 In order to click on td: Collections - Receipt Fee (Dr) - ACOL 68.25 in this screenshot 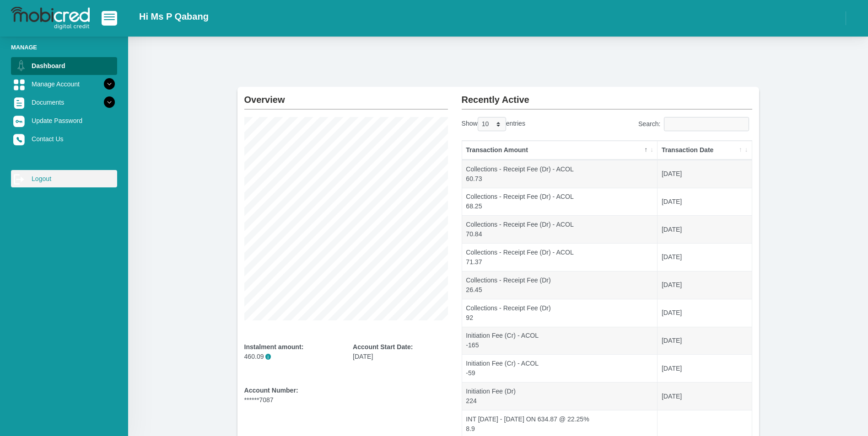, I will do `click(560, 201)`.